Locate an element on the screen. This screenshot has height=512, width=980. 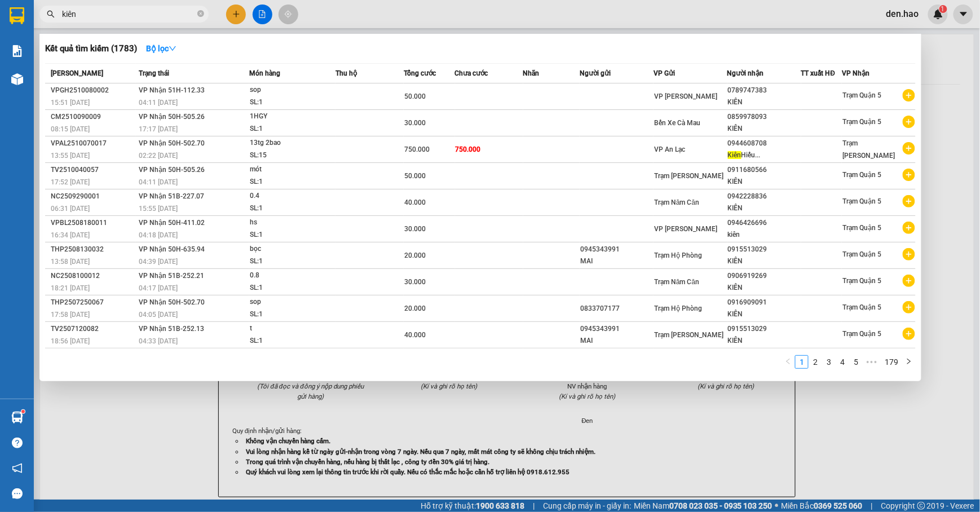
span: VP Nhận 50H-505.26 is located at coordinates (172, 117).